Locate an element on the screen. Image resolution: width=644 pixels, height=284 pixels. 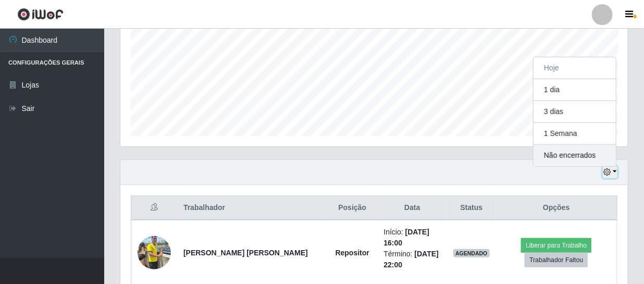
th: Trabalhador is located at coordinates (252, 208).